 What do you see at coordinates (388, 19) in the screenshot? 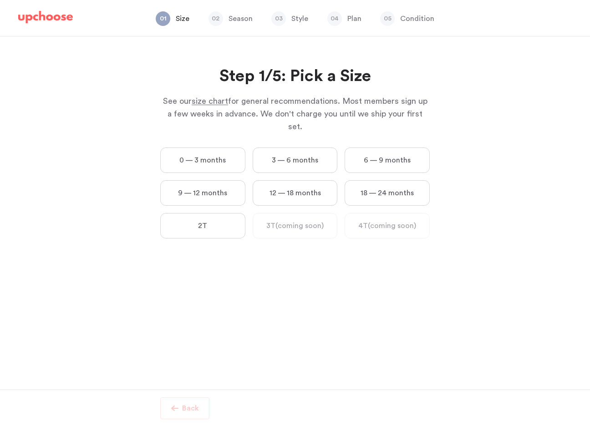
I see `span: 05` at bounding box center [388, 19].